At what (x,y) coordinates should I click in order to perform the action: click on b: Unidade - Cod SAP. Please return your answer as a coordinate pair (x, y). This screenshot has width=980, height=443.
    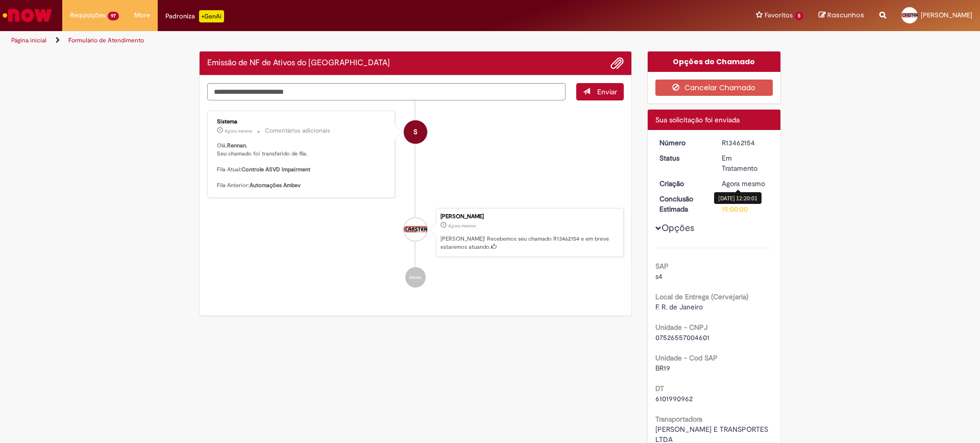
    Looking at the image, I should click on (686, 358).